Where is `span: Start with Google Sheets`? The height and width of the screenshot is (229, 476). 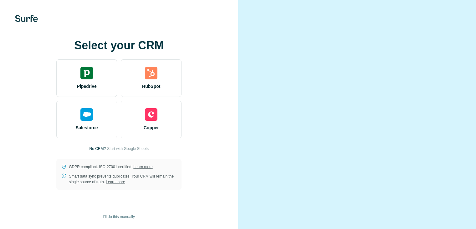
span: Start with Google Sheets is located at coordinates (128, 148).